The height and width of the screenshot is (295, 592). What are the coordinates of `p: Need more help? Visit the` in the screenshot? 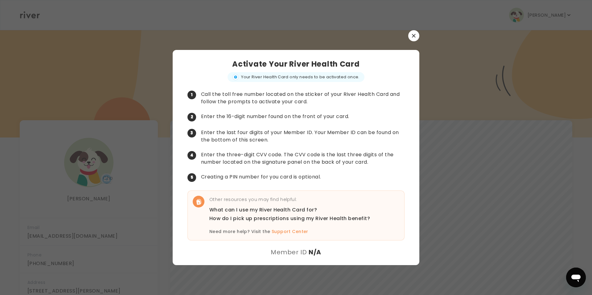 It's located at (290, 232).